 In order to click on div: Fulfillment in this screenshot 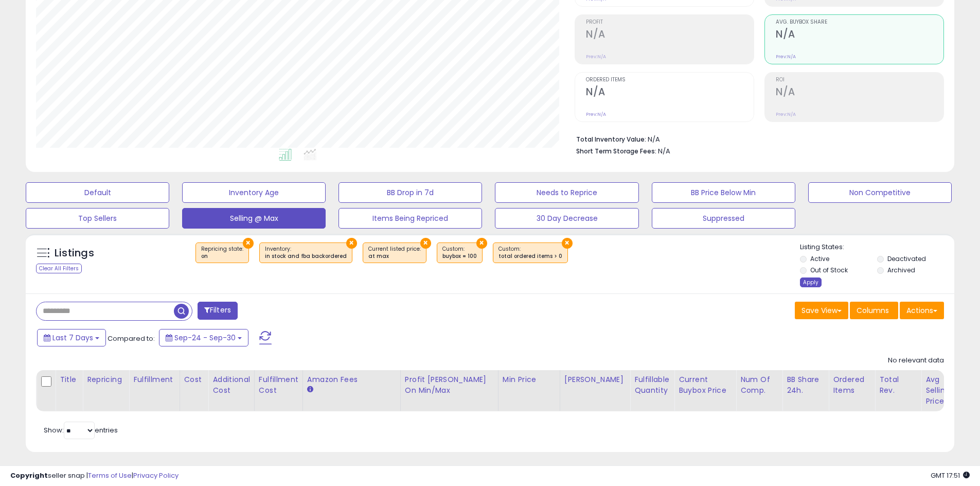, I will do `click(154, 380)`.